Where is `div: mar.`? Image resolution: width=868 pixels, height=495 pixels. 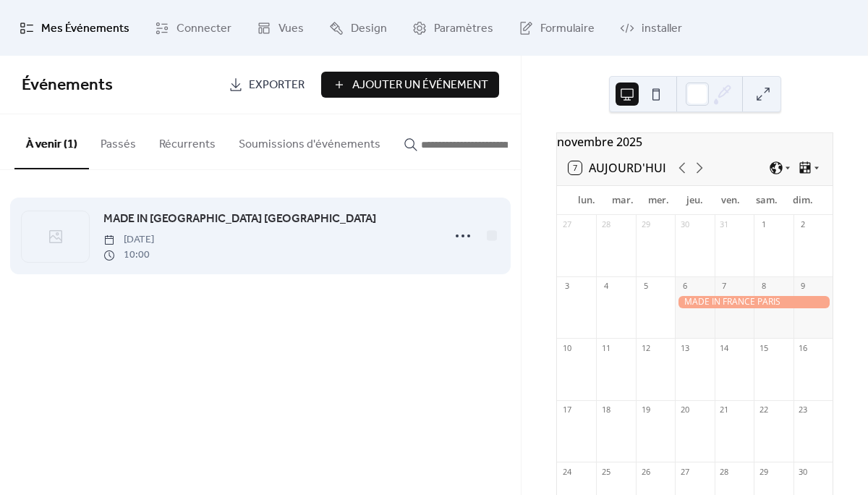
div: mar. is located at coordinates (623, 201).